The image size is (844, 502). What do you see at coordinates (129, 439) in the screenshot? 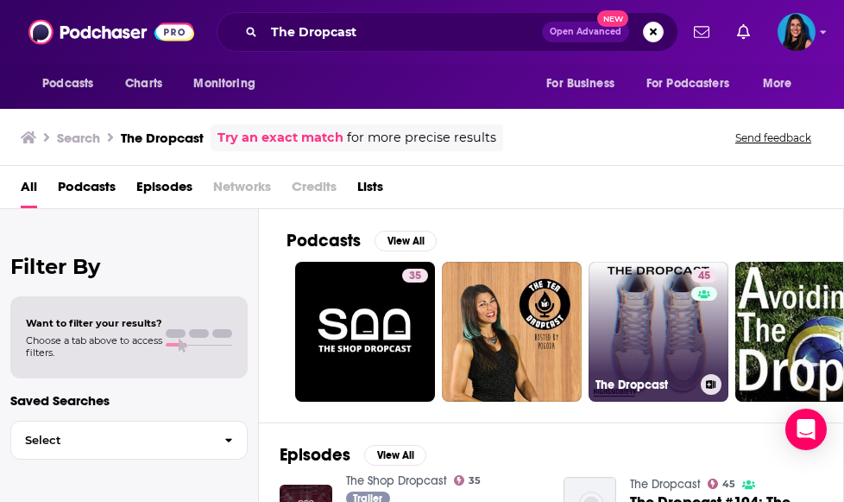
I see `button: Select` at bounding box center [129, 439].